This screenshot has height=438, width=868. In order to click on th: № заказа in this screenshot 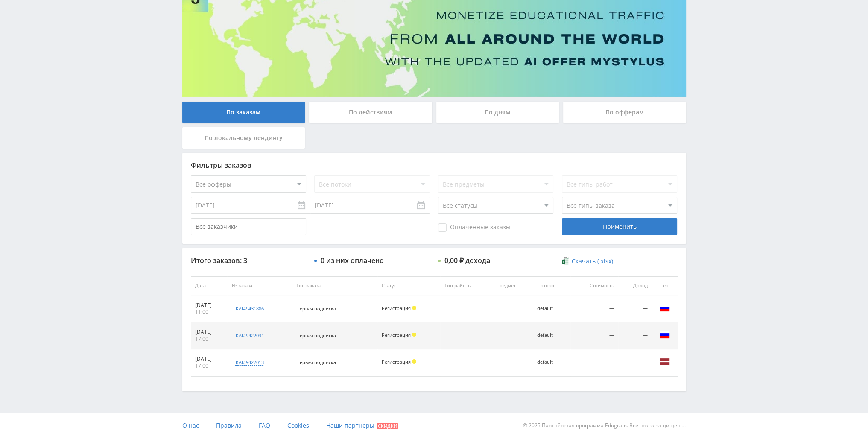, I will do `click(260, 286)`.